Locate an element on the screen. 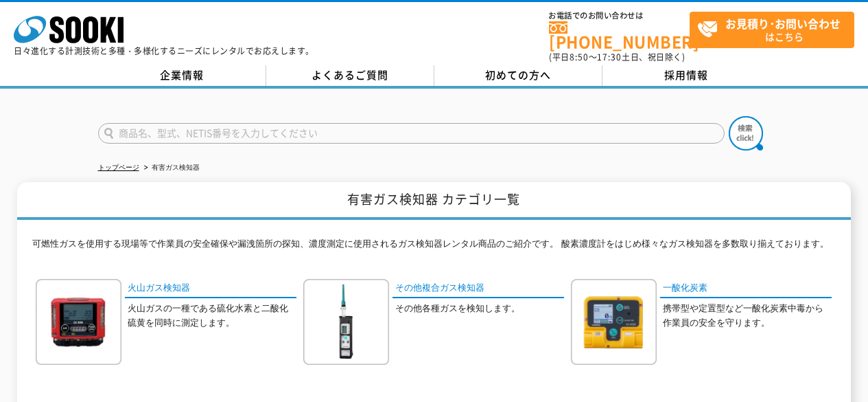 The height and width of the screenshot is (402, 868). img: 一酸化炭素 is located at coordinates (614, 321).